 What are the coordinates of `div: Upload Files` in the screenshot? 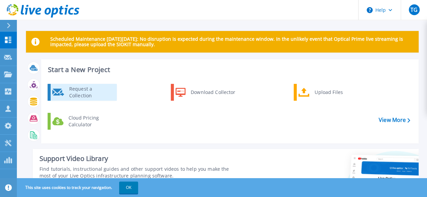 It's located at (336, 92).